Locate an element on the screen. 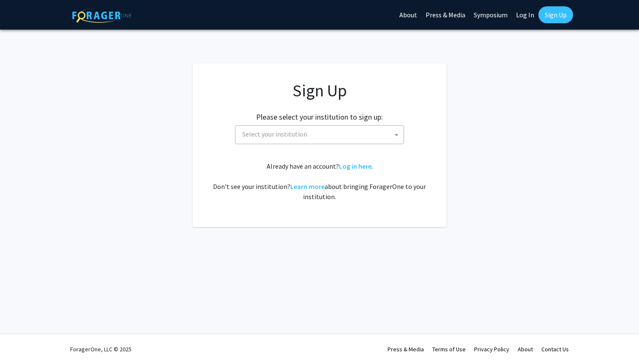  a: Terms of Use is located at coordinates (449, 349).